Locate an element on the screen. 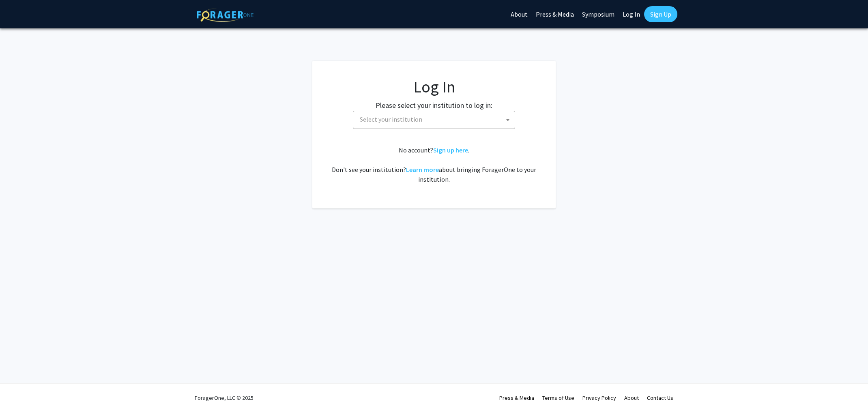  div: No account? . Don't see your institution? about bringing ForagerOne to your institution. is located at coordinates (434, 165).